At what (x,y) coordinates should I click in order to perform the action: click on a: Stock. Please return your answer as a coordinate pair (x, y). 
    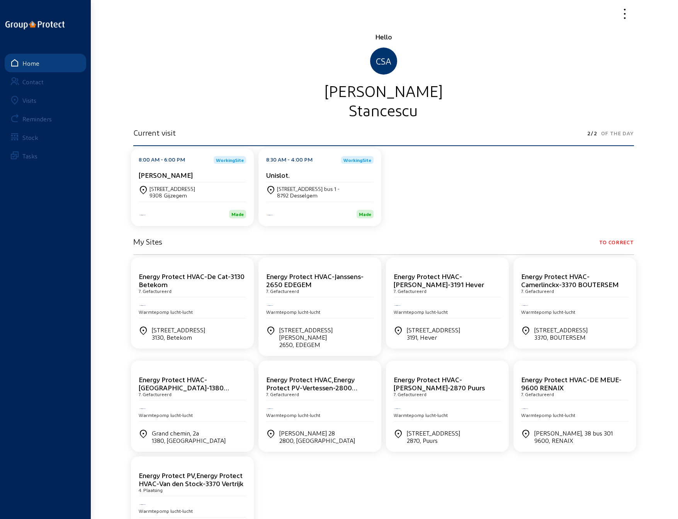
    Looking at the image, I should click on (45, 137).